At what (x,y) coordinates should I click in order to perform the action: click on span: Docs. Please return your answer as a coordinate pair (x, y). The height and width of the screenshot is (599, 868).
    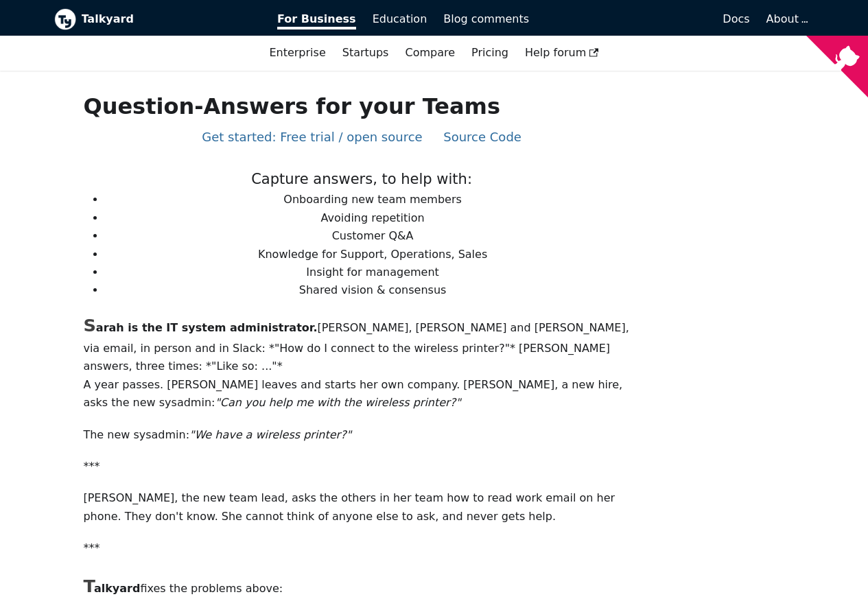
    Looking at the image, I should click on (736, 18).